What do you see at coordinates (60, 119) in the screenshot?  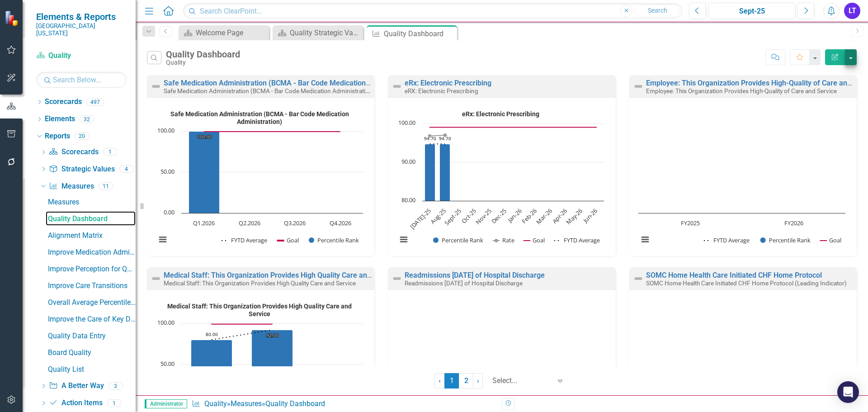 I see `a: Elements` at bounding box center [60, 119].